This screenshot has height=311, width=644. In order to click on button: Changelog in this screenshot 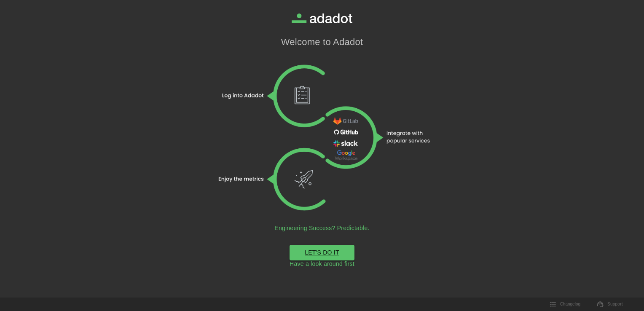, I will do `click(565, 304)`.